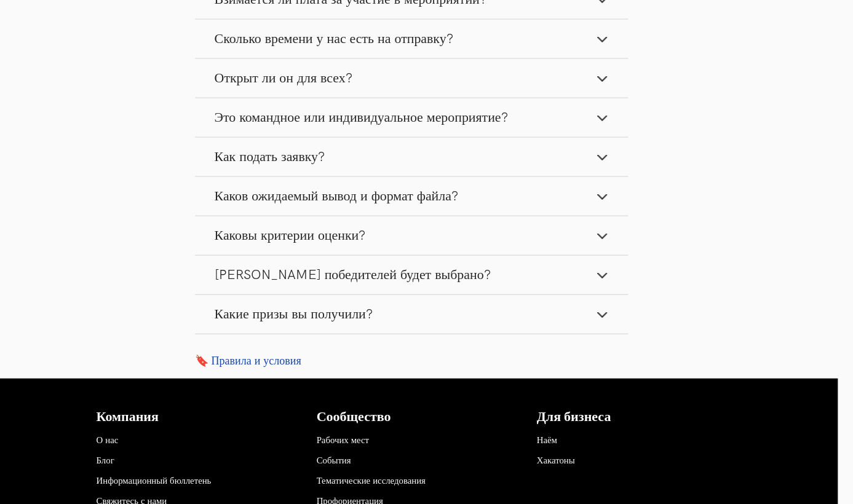 The image size is (853, 504). Describe the element at coordinates (105, 460) in the screenshot. I see `a: Блог` at that location.